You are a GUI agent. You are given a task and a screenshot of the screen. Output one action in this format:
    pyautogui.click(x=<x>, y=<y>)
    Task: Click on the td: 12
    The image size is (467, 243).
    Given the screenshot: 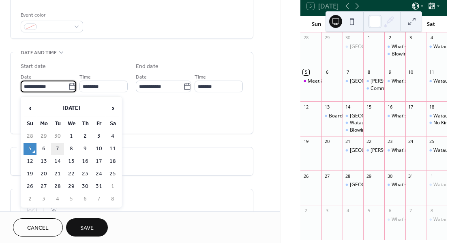 What is the action you would take?
    pyautogui.click(x=30, y=161)
    